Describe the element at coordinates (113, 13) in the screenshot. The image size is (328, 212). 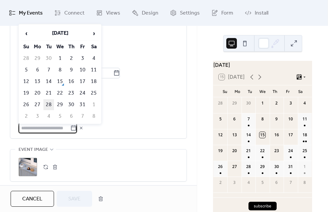
I see `span: Views` at that location.